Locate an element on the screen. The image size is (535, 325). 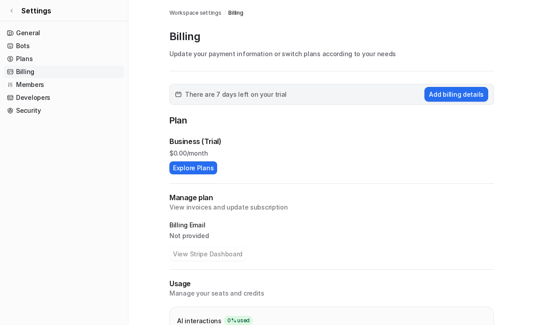
a: General is located at coordinates (64, 33).